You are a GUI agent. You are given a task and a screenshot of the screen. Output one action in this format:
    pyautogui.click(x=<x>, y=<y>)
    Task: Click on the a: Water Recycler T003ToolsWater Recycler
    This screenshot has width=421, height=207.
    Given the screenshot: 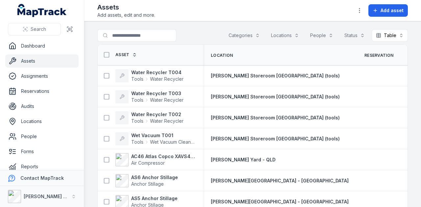 What is the action you would take?
    pyautogui.click(x=149, y=97)
    